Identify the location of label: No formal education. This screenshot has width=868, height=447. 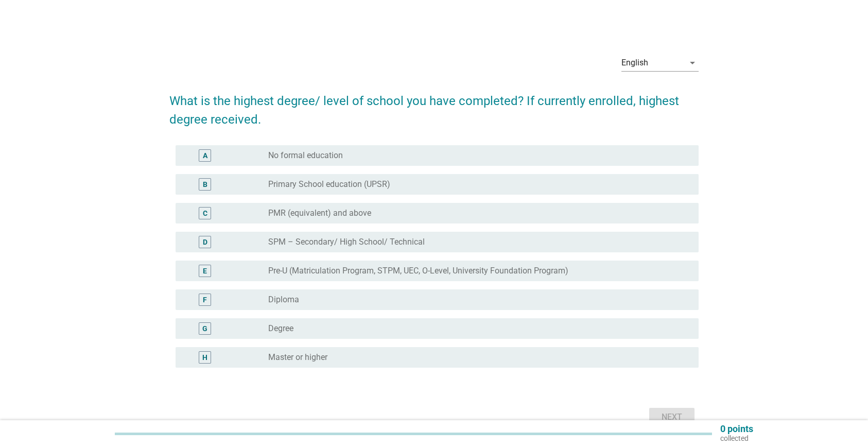
(305, 155).